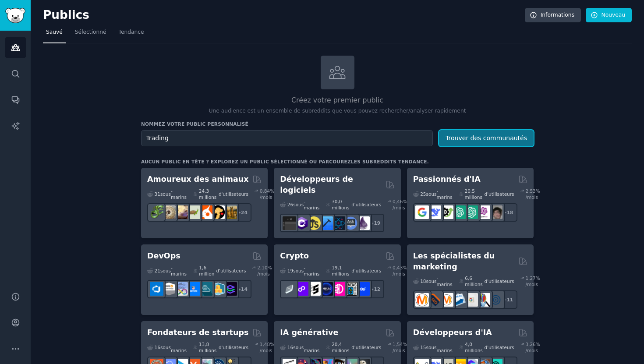 Image resolution: width=644 pixels, height=364 pixels. Describe the element at coordinates (157, 270) in the screenshot. I see `font: 21` at that location.